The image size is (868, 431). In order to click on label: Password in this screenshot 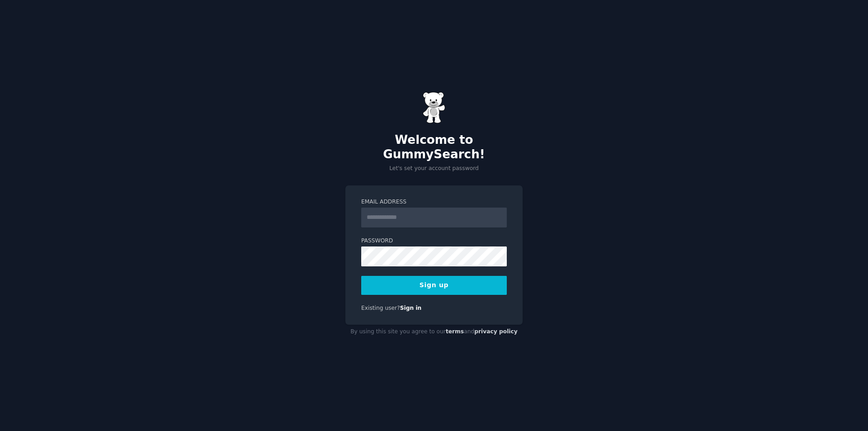, I will do `click(434, 241)`.